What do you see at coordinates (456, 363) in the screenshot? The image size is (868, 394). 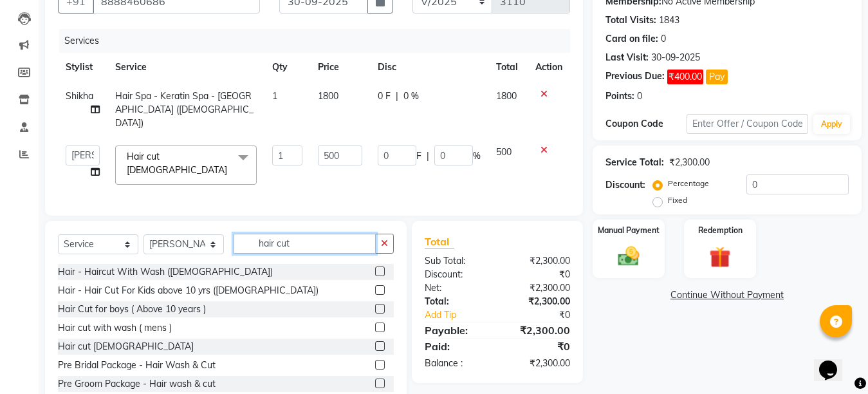 I see `div: Balance :` at bounding box center [456, 363].